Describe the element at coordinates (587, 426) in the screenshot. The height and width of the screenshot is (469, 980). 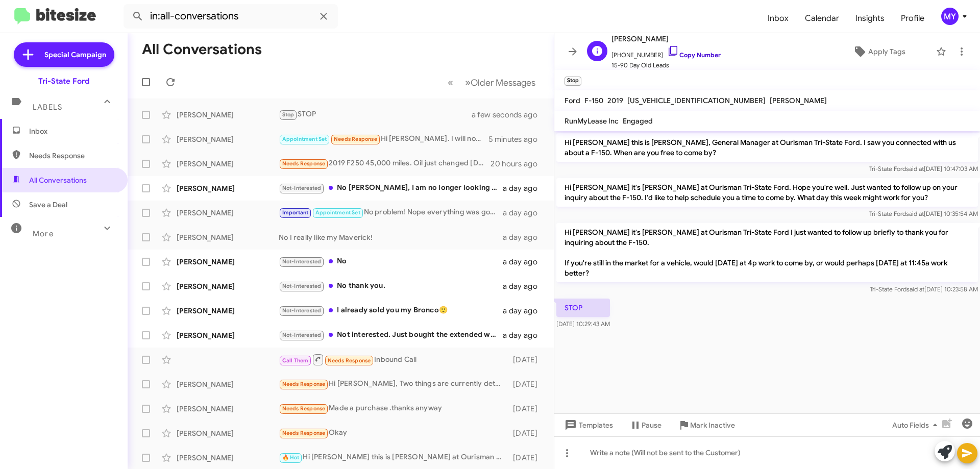
I see `button: Templates` at that location.